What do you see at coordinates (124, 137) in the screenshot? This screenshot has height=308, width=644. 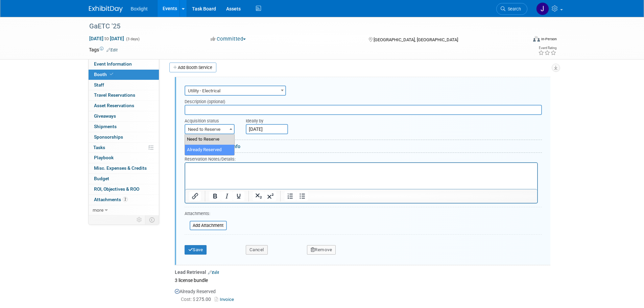 I see `a: Sponsorships` at bounding box center [124, 137].